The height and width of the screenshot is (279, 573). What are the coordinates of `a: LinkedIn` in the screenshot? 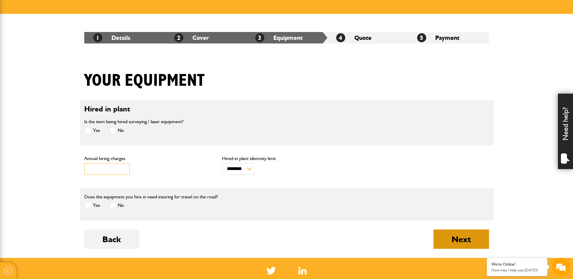 It's located at (302, 270).